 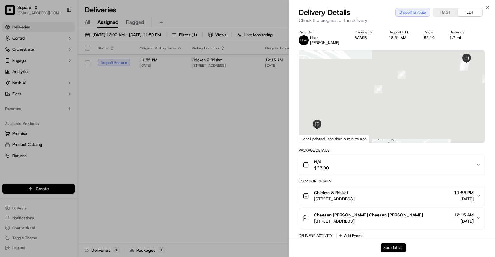 I want to click on div: Price, so click(x=432, y=32).